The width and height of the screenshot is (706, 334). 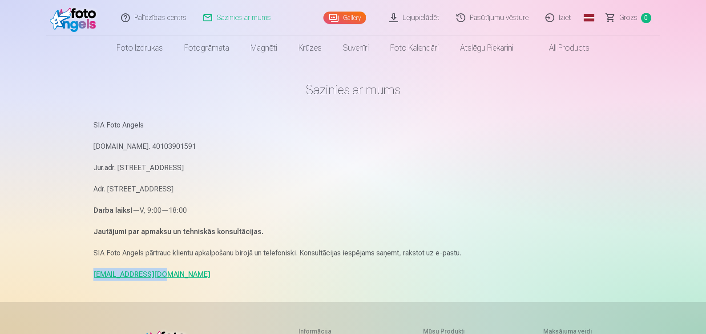 I want to click on p: I—V, 9:00—18:00, so click(x=353, y=211).